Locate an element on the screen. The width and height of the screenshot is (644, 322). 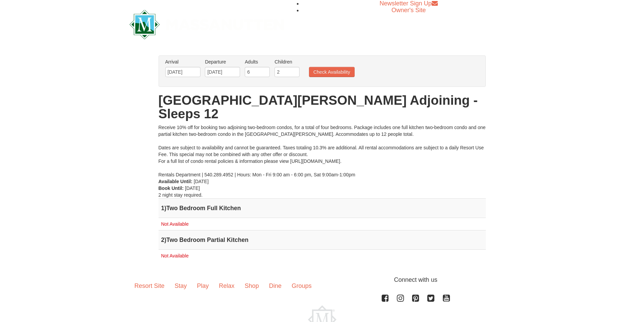
h4: 1 Two Bedroom Full Kitchen is located at coordinates (322, 208).